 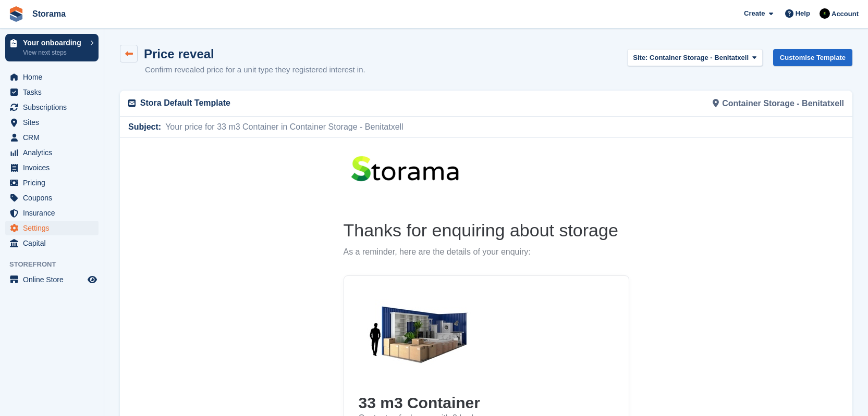 What do you see at coordinates (54, 92) in the screenshot?
I see `span: Tasks` at bounding box center [54, 92].